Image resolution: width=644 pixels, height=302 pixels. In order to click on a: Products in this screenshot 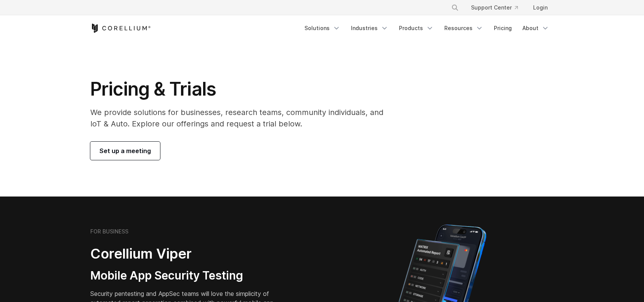, I will do `click(416, 28)`.